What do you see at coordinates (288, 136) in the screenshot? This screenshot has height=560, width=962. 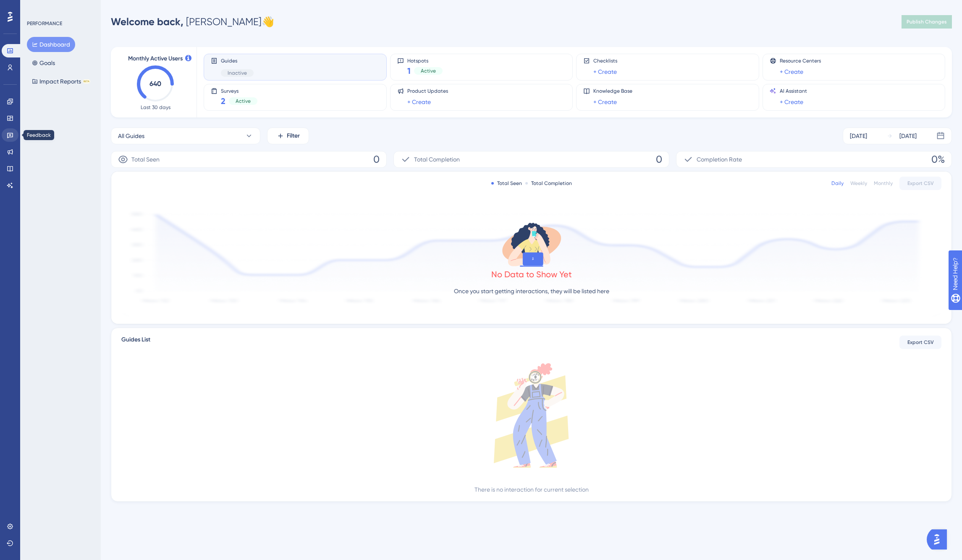 I see `button: Filter` at bounding box center [288, 136].